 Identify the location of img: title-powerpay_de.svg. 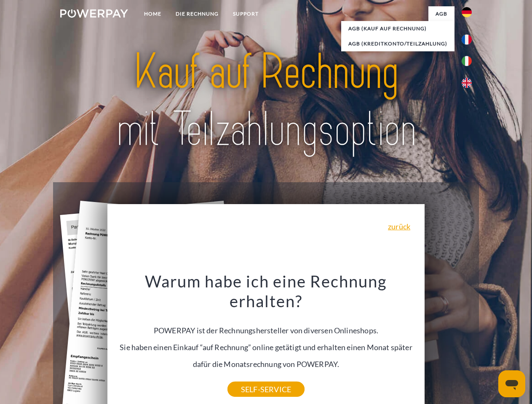
(265, 101).